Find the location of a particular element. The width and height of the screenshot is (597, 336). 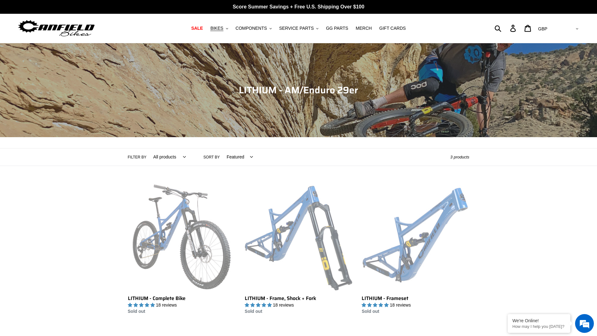

span: GG PARTS is located at coordinates (337, 28).